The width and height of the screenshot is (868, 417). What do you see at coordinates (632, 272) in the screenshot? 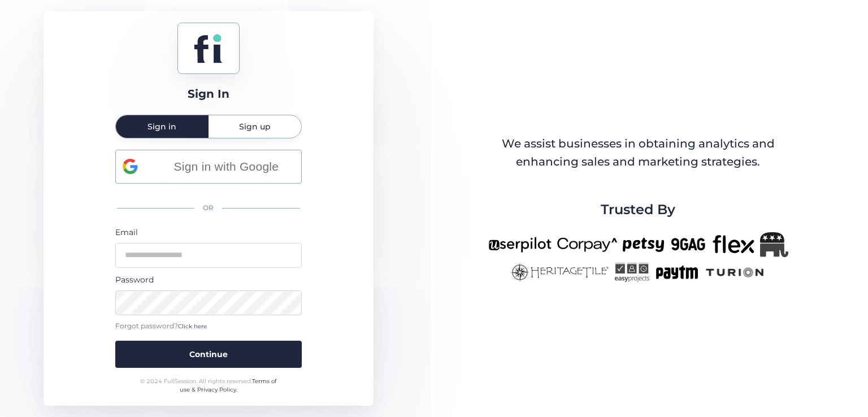
I see `img: easyprojects-new.png` at bounding box center [632, 272].